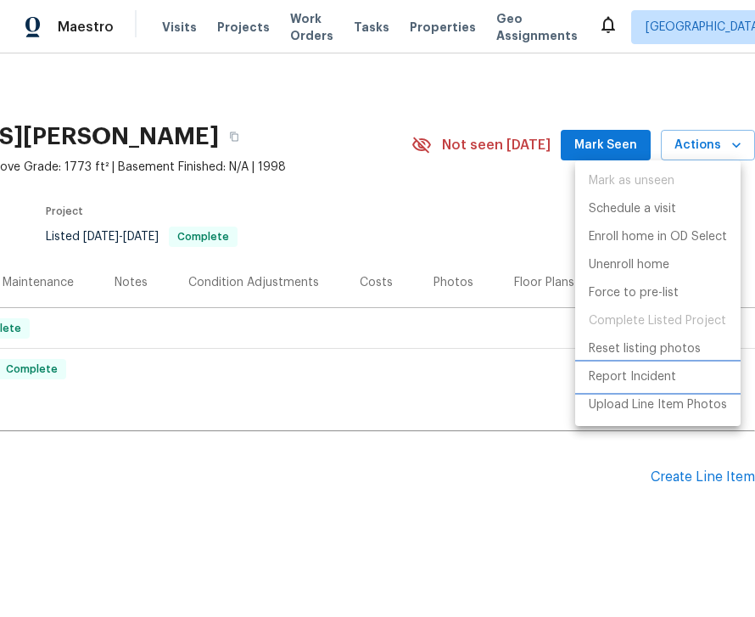 The image size is (755, 617). What do you see at coordinates (629, 265) in the screenshot?
I see `p: Unenroll home` at bounding box center [629, 265].